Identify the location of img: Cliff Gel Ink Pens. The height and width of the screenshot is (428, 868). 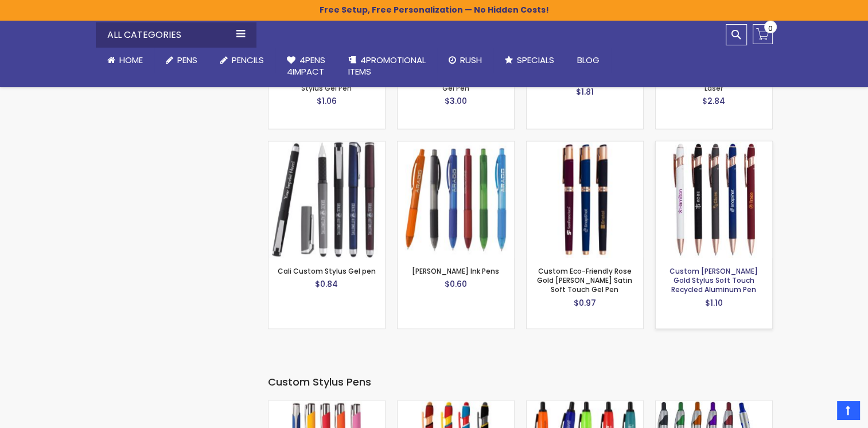
(456, 199).